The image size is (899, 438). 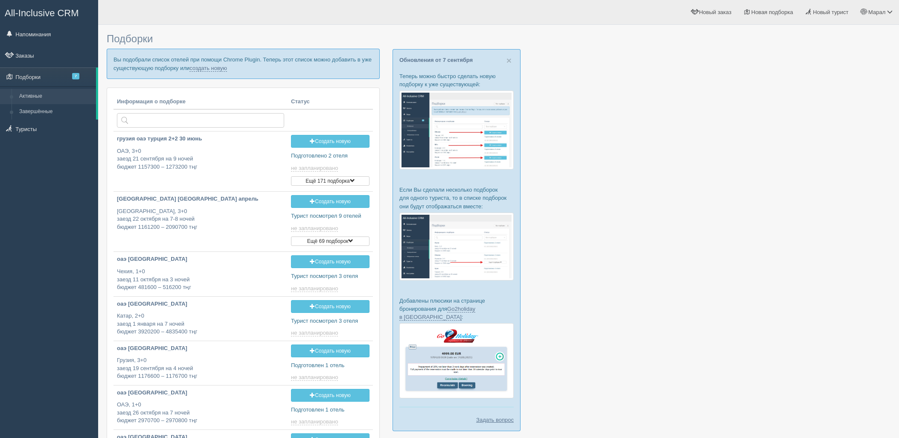 I want to click on p: грузия оаэ турция 2+2 30 июнь, so click(x=201, y=139).